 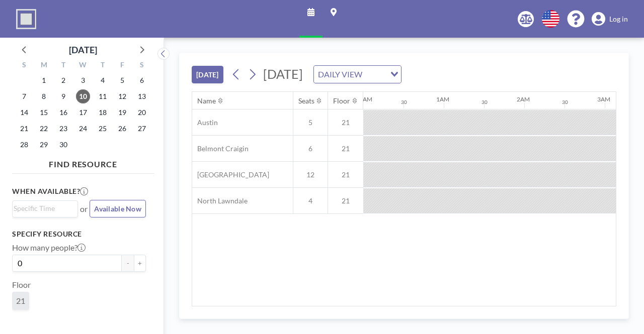 I want to click on span: Tuesday, September 30, 2025, so click(x=64, y=145).